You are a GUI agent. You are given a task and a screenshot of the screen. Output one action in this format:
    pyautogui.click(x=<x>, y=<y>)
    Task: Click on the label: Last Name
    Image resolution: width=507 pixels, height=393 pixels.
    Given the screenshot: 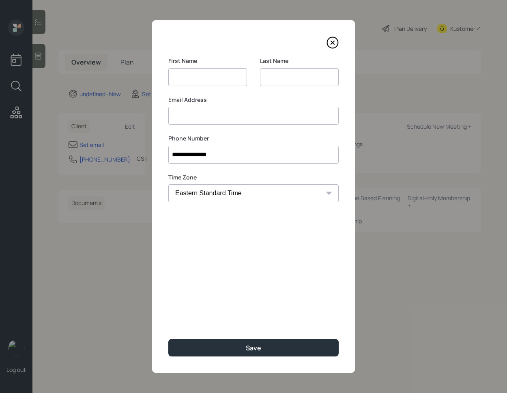 What is the action you would take?
    pyautogui.click(x=300, y=61)
    